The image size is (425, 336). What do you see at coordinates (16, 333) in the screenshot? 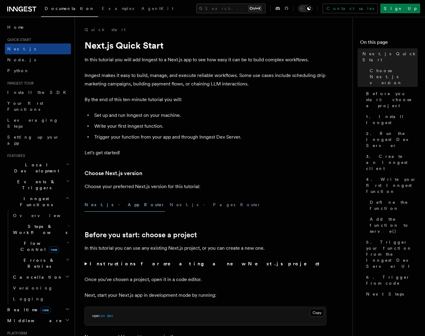
I see `span: Platform` at bounding box center [16, 333].